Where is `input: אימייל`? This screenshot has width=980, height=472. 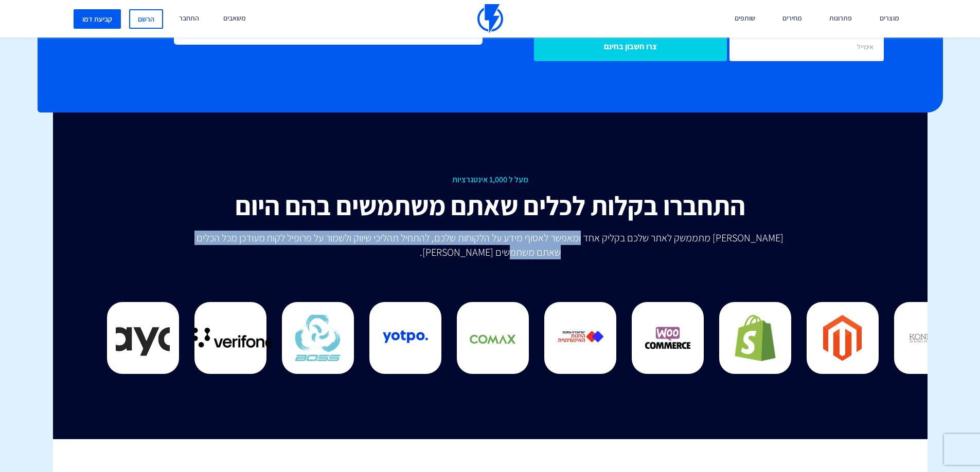
input: אימייל is located at coordinates (807, 46).